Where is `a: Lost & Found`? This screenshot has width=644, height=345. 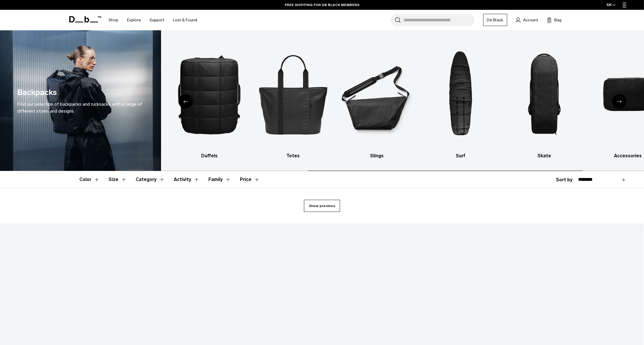 a: Lost & Found is located at coordinates (185, 20).